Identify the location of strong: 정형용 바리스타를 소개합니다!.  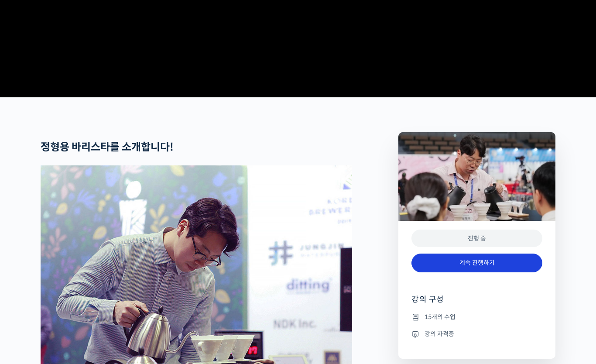
(107, 148).